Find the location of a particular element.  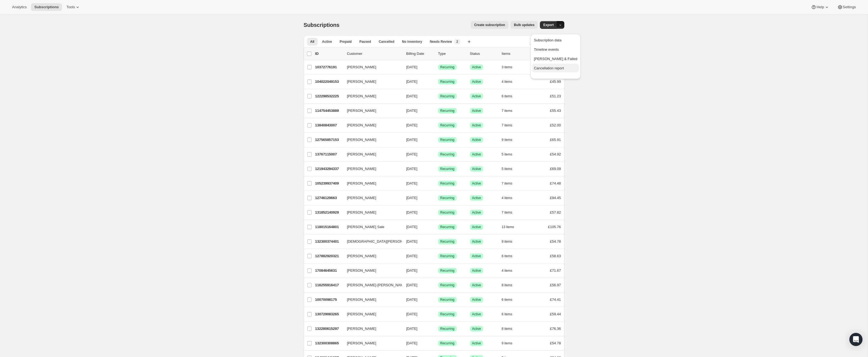

div: IDCustomerBilling DateTypeStatusItemsTotal is located at coordinates (438, 53).